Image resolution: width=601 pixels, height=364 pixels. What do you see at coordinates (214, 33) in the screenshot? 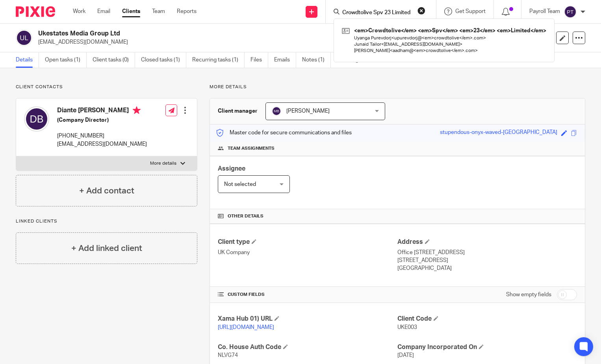
I see `h2: Ukestates Media Group Ltd` at bounding box center [214, 33].